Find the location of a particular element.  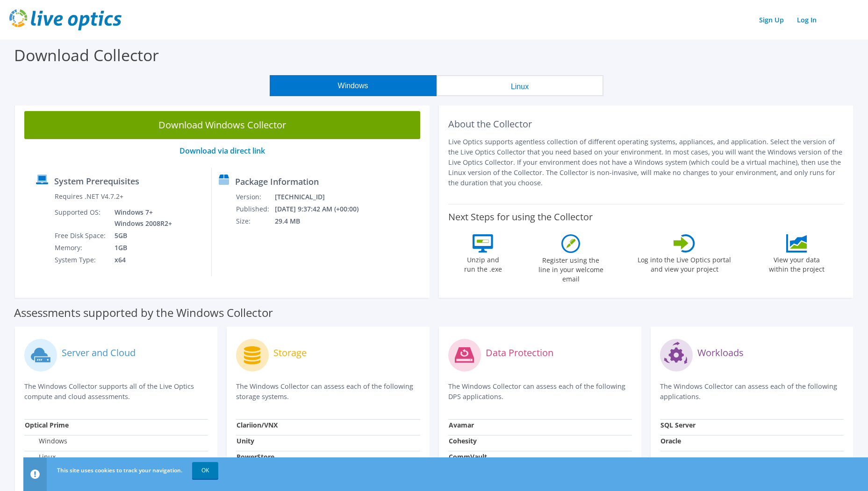

a: OK is located at coordinates (205, 471).